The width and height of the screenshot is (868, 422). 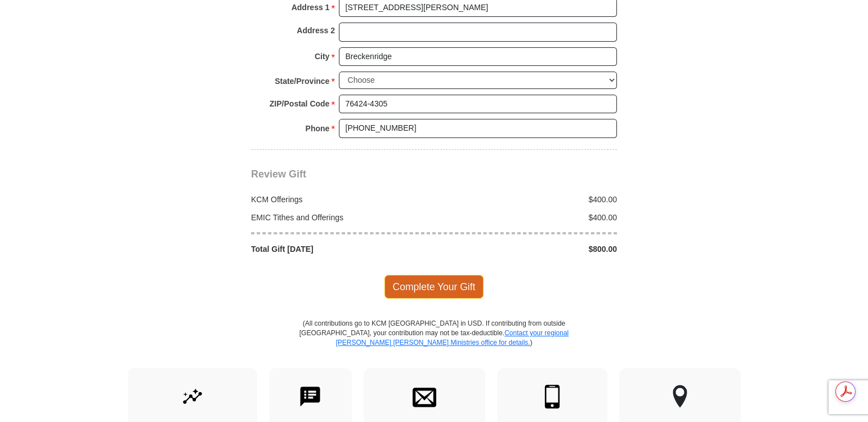 What do you see at coordinates (425, 397) in the screenshot?
I see `img: envelope.svg` at bounding box center [425, 397].